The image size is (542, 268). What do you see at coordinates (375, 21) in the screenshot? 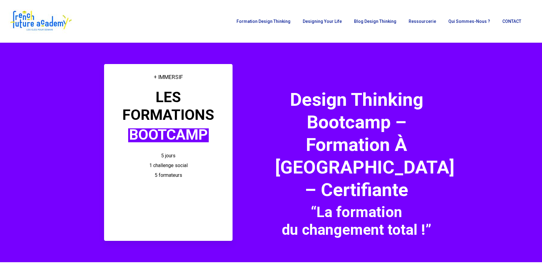
I see `span: Blog Design Thinking` at bounding box center [375, 21].